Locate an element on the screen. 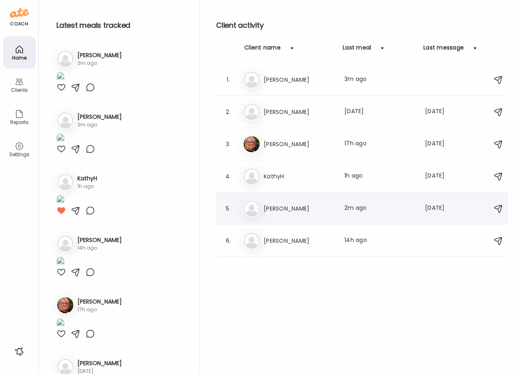 The width and height of the screenshot is (521, 374). div: Settings is located at coordinates (19, 154).